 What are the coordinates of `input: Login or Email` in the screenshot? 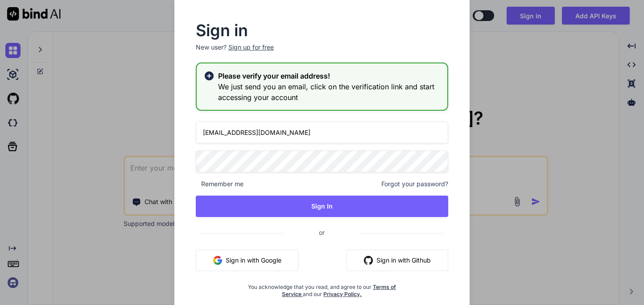 It's located at (322, 132).